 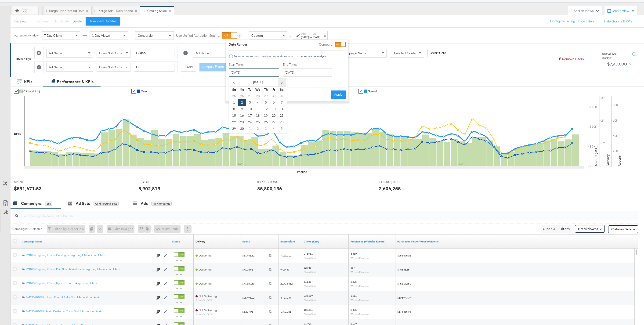 What do you see at coordinates (287, 284) in the screenshot?
I see `span: 22,715,482` at bounding box center [287, 284].